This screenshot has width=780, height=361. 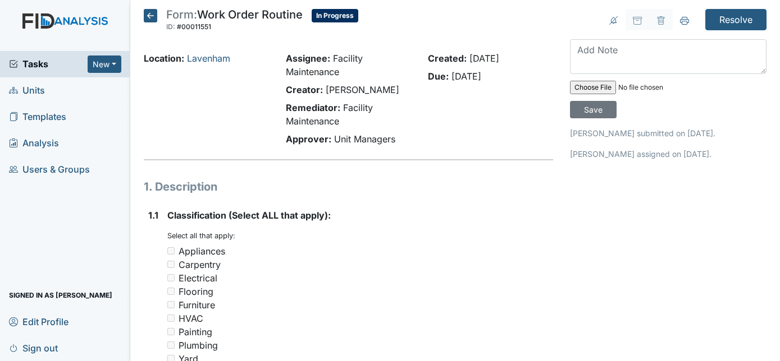 What do you see at coordinates (194, 26) in the screenshot?
I see `span: #00011551` at bounding box center [194, 26].